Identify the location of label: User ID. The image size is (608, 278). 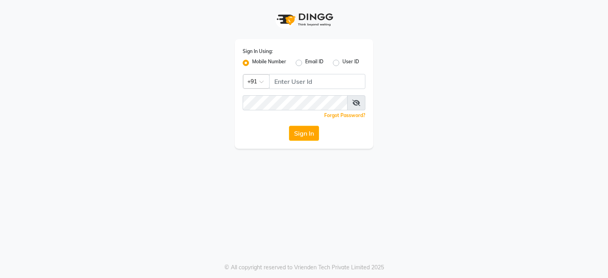
(351, 63).